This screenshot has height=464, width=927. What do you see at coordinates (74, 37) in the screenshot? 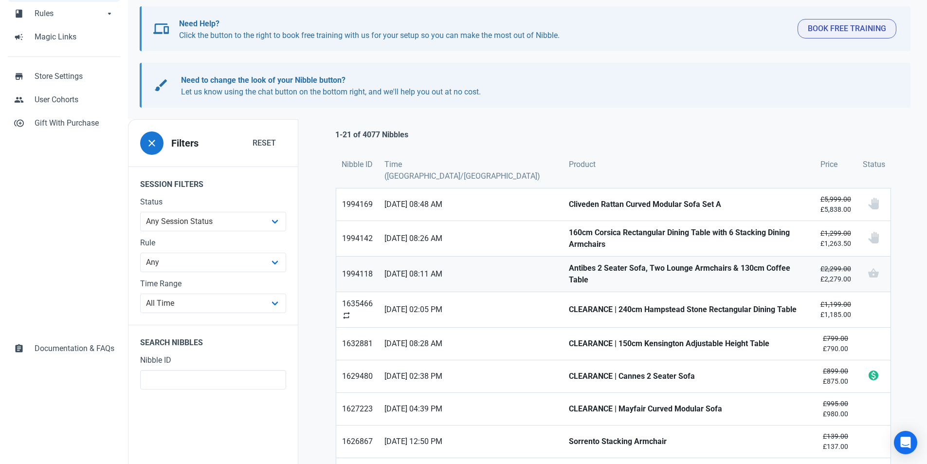
I see `span: Magic Links` at bounding box center [74, 37].